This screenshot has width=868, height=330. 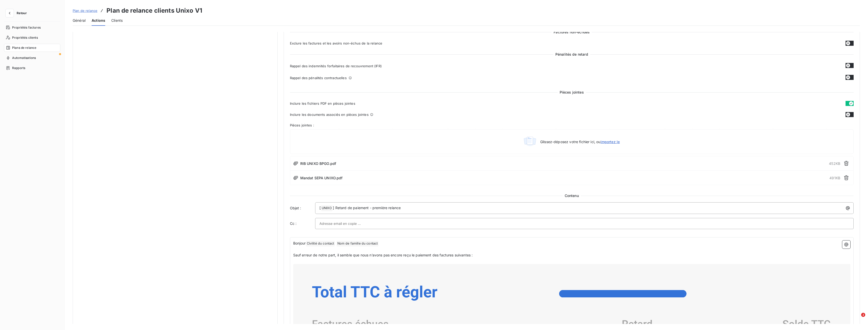 What do you see at coordinates (318, 78) in the screenshot?
I see `span: Rappel des pénalités contractuelles` at bounding box center [318, 78].